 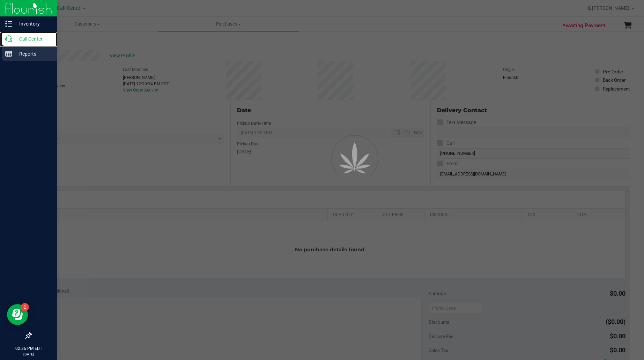 What do you see at coordinates (34, 53) in the screenshot?
I see `p: Reports` at bounding box center [34, 53].